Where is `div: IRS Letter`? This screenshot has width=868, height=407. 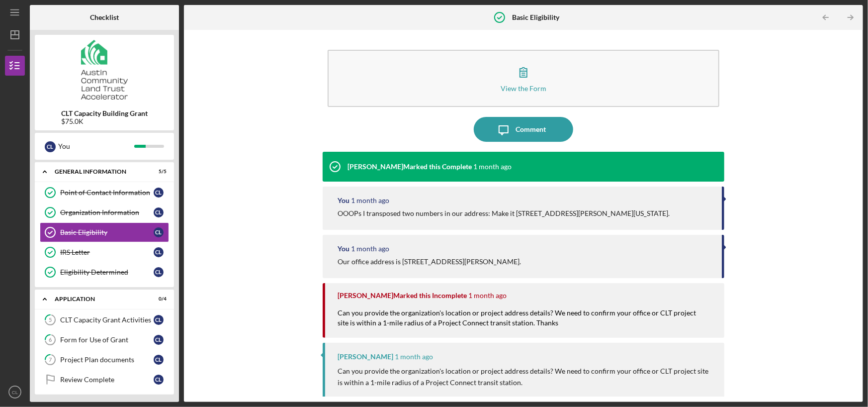 div: IRS Letter is located at coordinates (107, 252).